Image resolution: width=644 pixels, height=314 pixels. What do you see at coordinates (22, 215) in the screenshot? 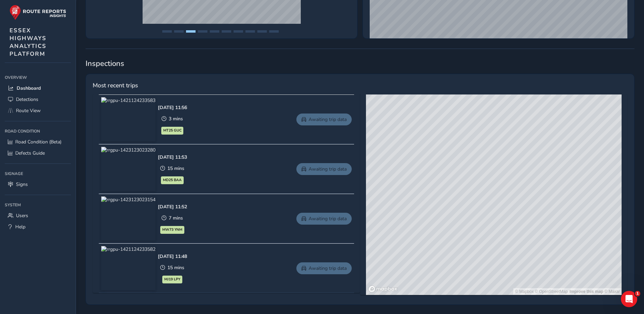
I see `span: Users` at bounding box center [22, 215].